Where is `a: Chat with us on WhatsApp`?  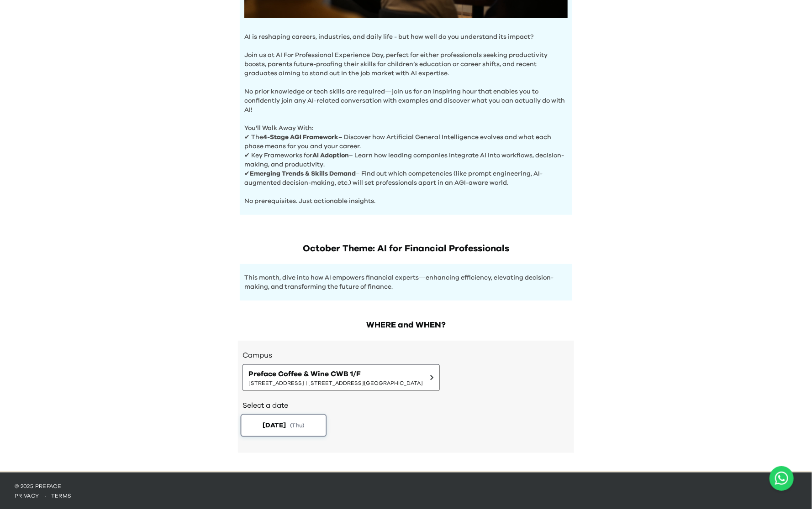 a: Chat with us on WhatsApp is located at coordinates (781, 479).